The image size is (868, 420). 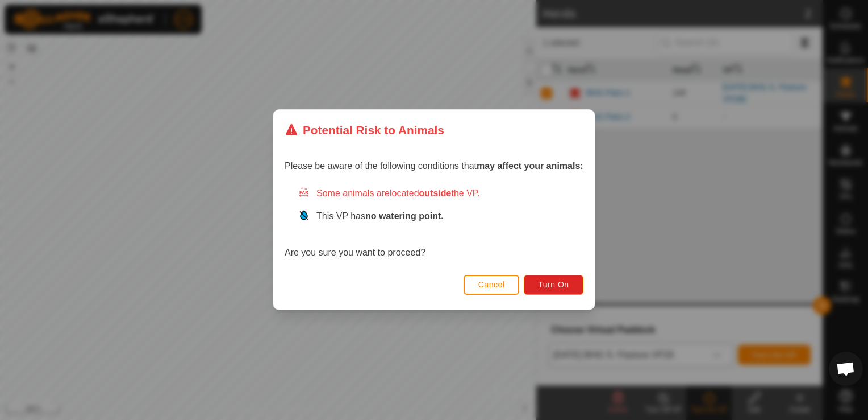 What do you see at coordinates (554, 284) in the screenshot?
I see `button: Turn On` at bounding box center [554, 284].